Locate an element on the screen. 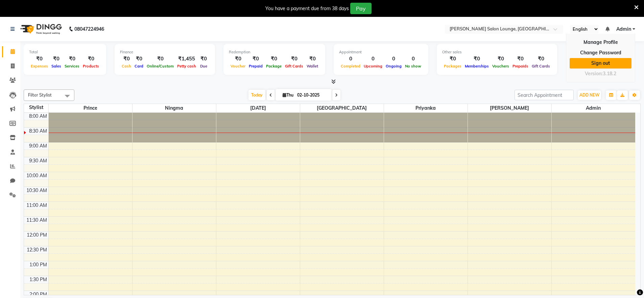  span: Vouchers is located at coordinates (501, 66).